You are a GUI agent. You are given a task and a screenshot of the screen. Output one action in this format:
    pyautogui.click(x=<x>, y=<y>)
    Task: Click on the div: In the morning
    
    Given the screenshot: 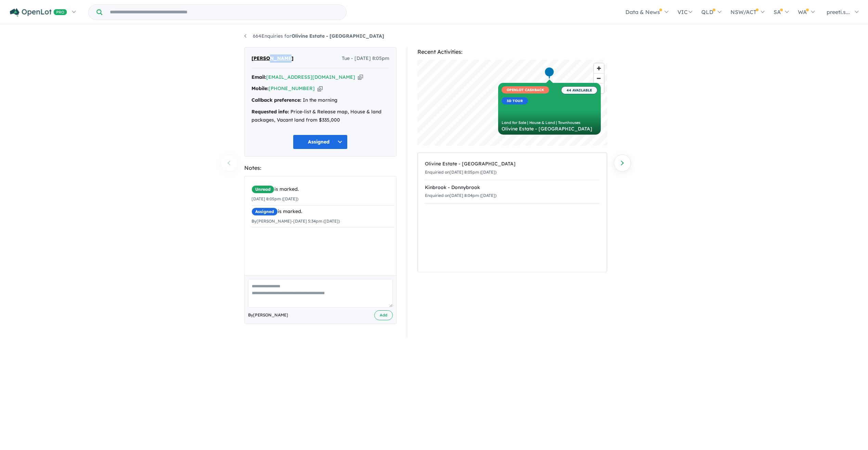 What is the action you would take?
    pyautogui.click(x=320, y=100)
    